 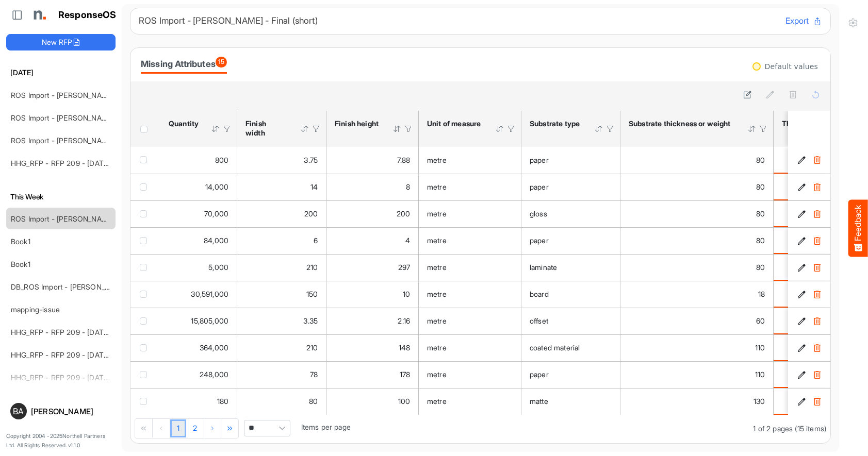 I want to click on td: 364000 is template cell Column Header httpsnorthellcomontologiesmapping-rulesorderhasquantity, so click(x=199, y=348).